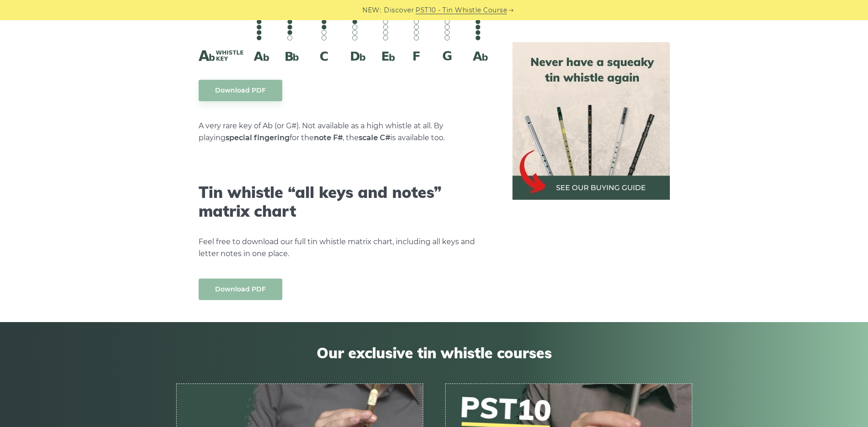 The width and height of the screenshot is (868, 427). What do you see at coordinates (345, 202) in the screenshot?
I see `h2: Tin whistle “all keys and notes” matrix chart` at bounding box center [345, 202].